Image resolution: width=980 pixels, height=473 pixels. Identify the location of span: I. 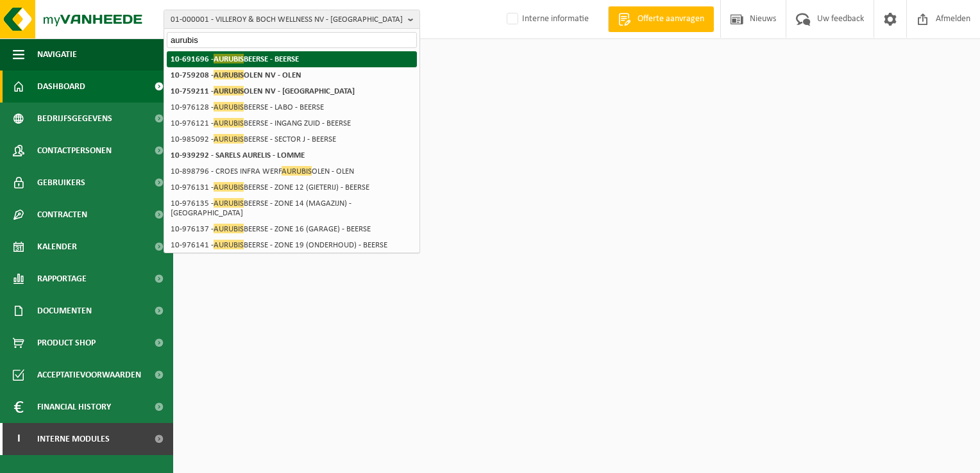
(19, 439).